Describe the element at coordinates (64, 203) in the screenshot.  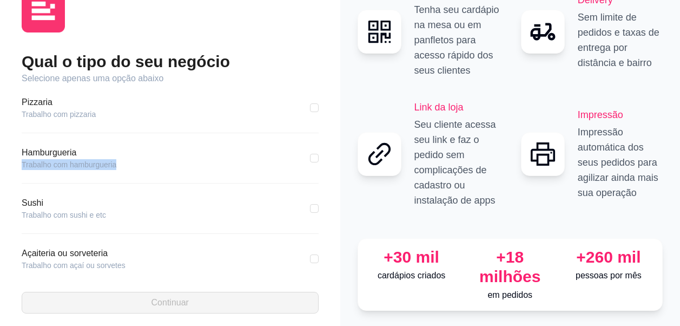
I see `article: Sushi` at that location.